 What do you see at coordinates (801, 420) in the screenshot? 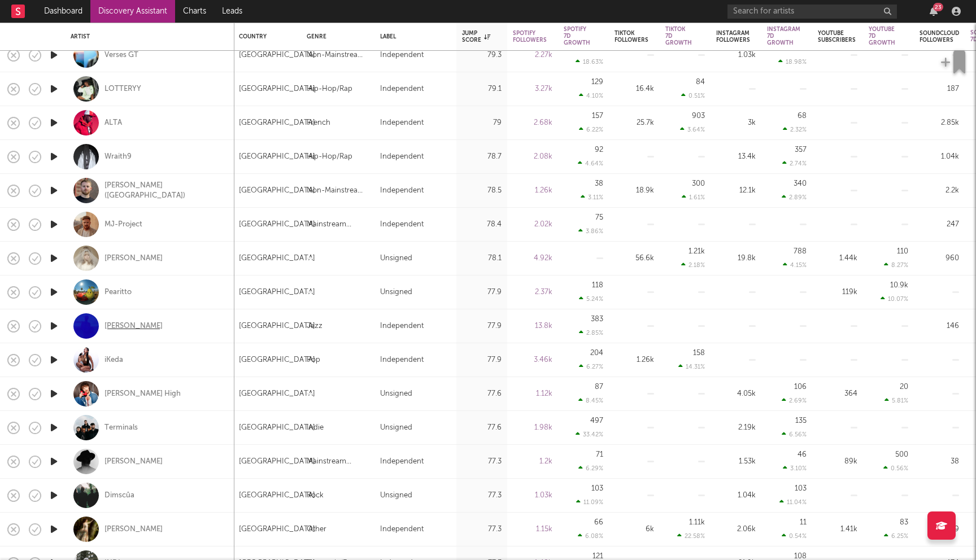
I see `div: 135` at bounding box center [801, 420].